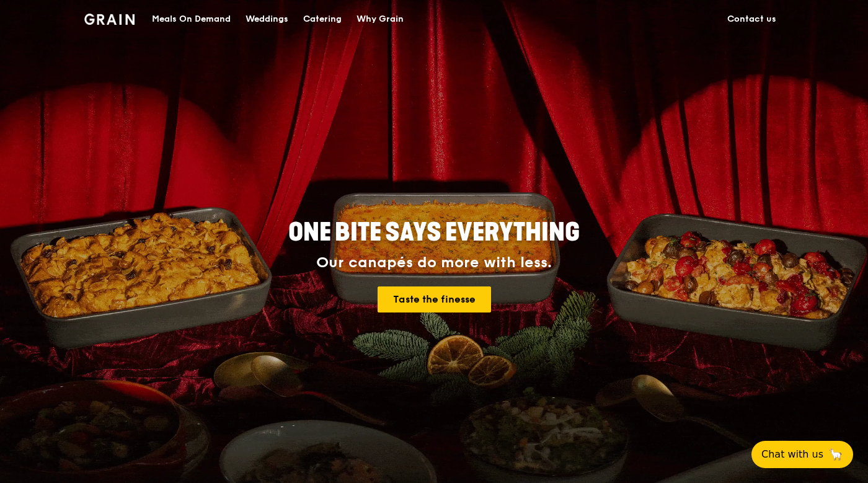 Image resolution: width=868 pixels, height=483 pixels. Describe the element at coordinates (323, 19) in the screenshot. I see `a: Catering` at that location.